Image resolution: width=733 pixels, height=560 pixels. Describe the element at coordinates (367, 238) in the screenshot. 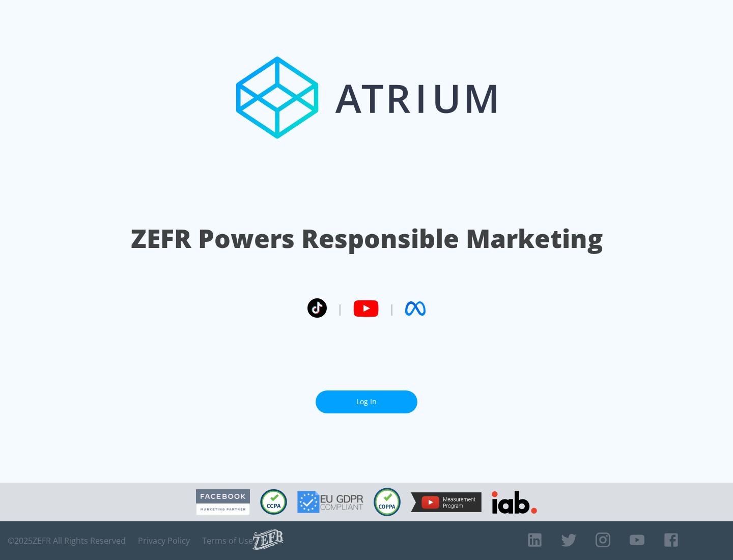

I see `h1: ZEFR Powers Responsible Marketing` at that location.